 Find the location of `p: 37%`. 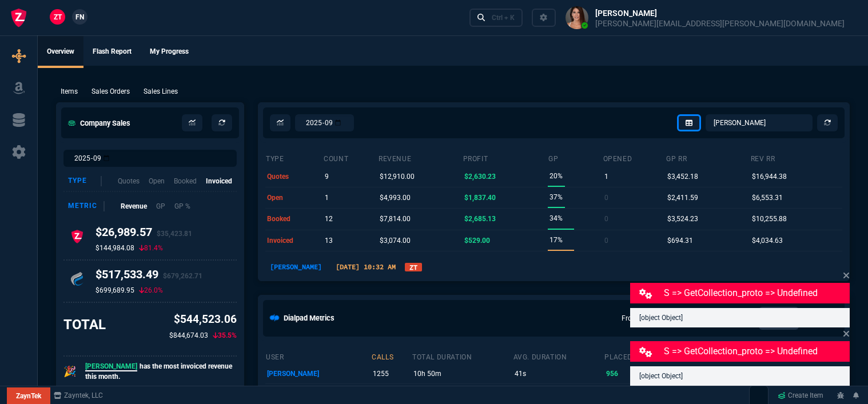

p: 37% is located at coordinates (556, 197).